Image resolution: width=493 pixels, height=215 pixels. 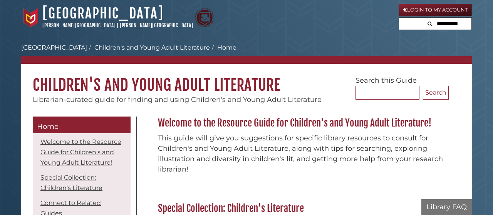 What do you see at coordinates (71, 183) in the screenshot?
I see `a: Special Collection: Children's Literature` at bounding box center [71, 183].